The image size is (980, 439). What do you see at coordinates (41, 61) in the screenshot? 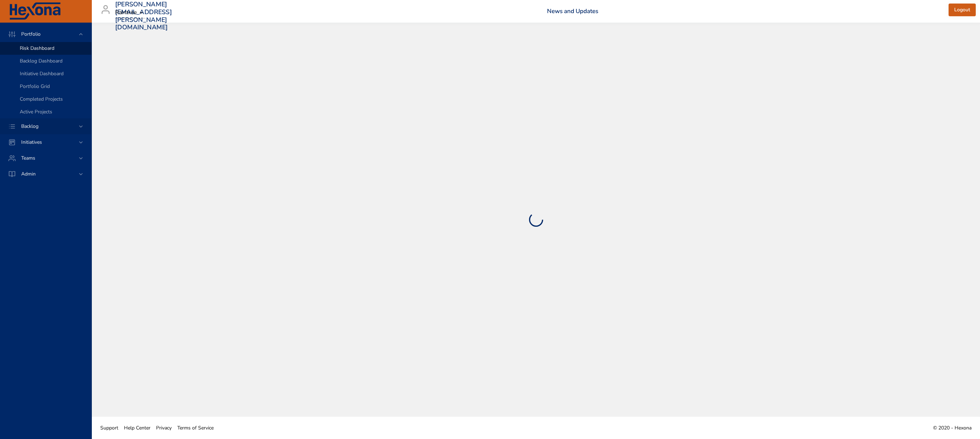
I see `span: Backlog Dashboard` at bounding box center [41, 61].